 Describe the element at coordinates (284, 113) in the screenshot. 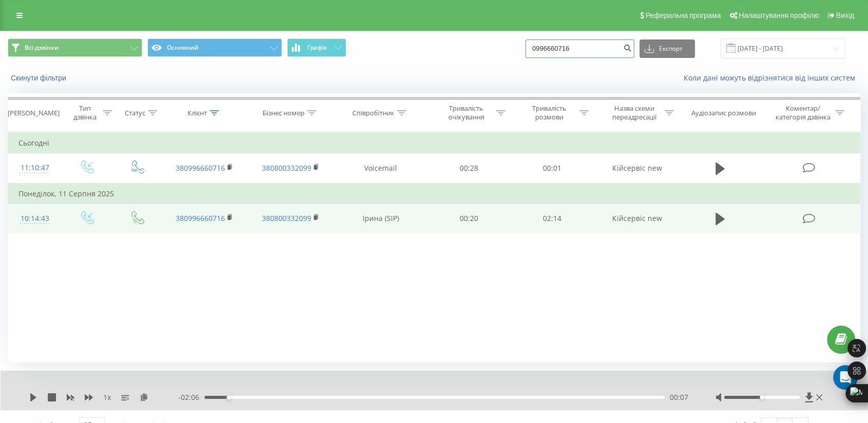

I see `div: Бізнес номер` at that location.